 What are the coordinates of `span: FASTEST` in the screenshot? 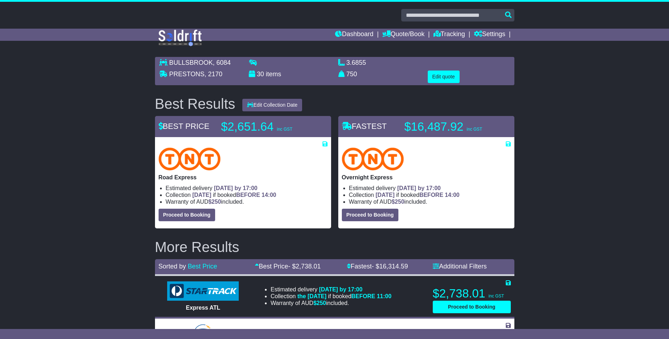 It's located at (364, 126).